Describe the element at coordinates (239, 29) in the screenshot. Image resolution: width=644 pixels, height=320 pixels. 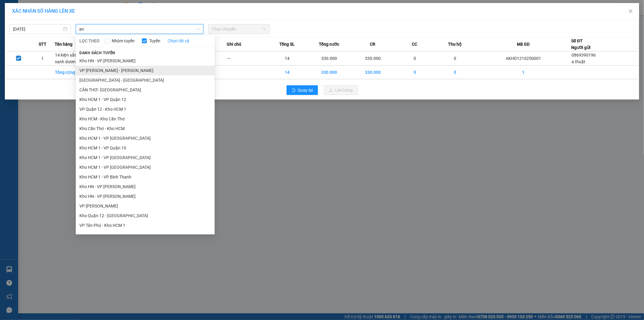
I see `span: Chọn chuyến` at that location.